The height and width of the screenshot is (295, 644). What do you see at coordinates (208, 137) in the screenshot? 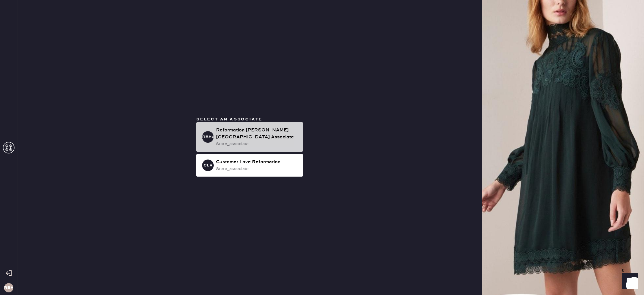
I see `h3: RBHA` at bounding box center [208, 137].